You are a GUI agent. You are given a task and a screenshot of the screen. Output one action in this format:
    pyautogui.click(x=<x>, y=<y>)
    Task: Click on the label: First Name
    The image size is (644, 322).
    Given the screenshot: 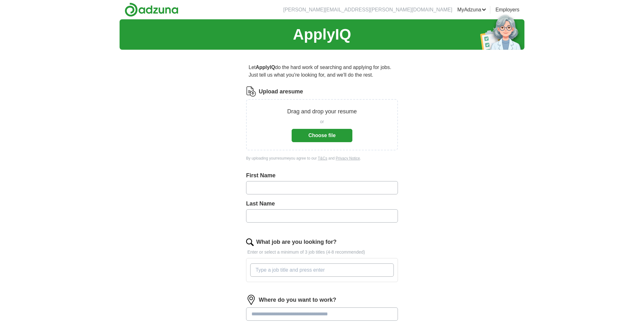 What is the action you would take?
    pyautogui.click(x=322, y=175)
    